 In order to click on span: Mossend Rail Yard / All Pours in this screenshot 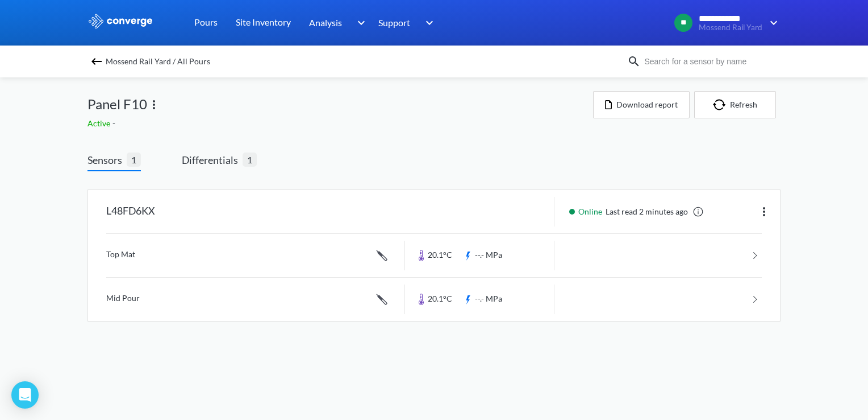, I will do `click(158, 62)`.